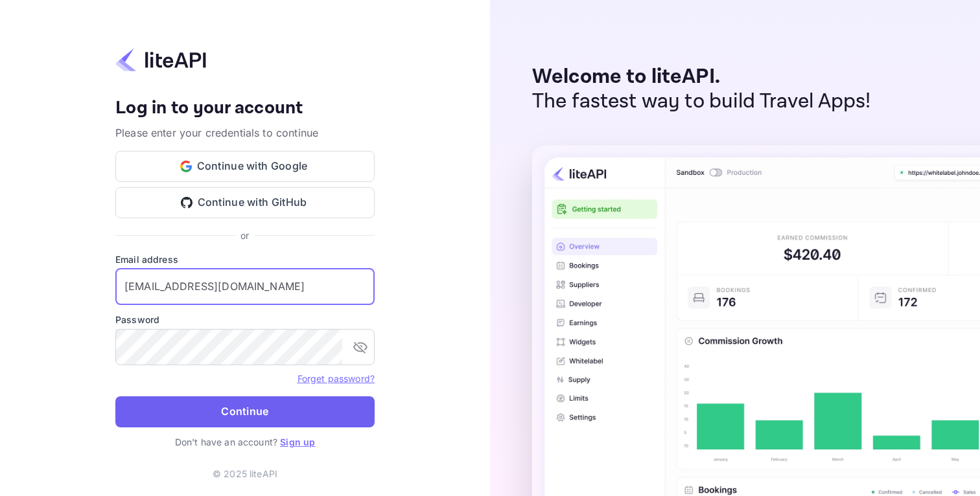 This screenshot has height=496, width=980. Describe the element at coordinates (245, 441) in the screenshot. I see `p: Don't have an account?` at that location.